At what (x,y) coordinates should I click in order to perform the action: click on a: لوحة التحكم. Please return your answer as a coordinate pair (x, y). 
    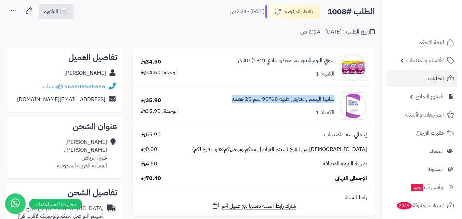
    Looking at the image, I should click on (422, 42).